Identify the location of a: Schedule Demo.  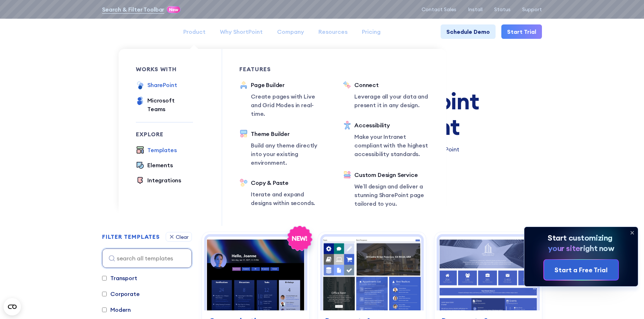
(468, 31).